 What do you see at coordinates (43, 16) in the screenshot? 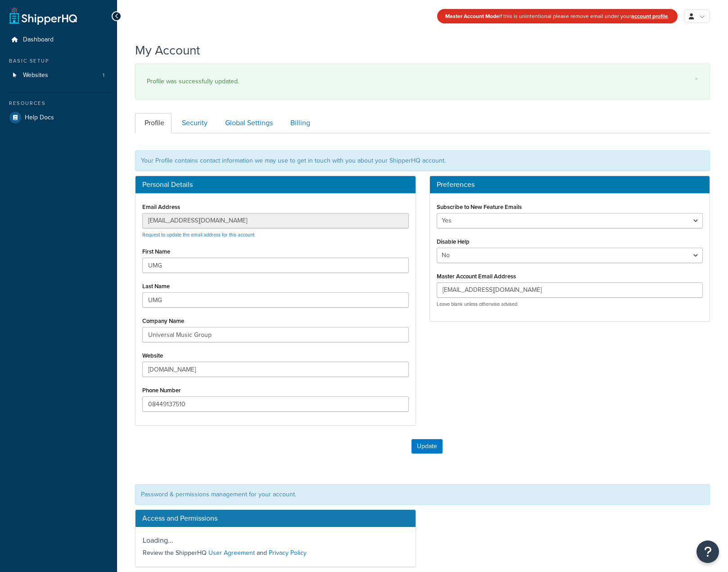
I see `a: ShipperHQ Home` at bounding box center [43, 16].